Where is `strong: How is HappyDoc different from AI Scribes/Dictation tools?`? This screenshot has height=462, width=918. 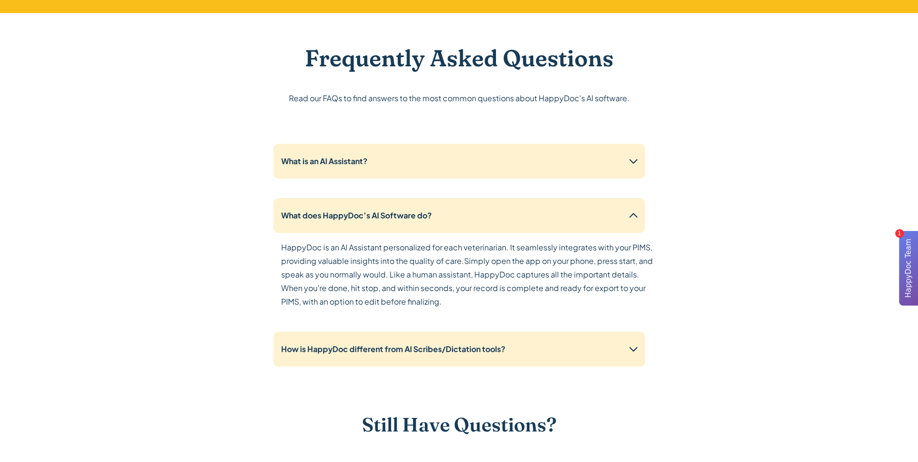
strong: How is HappyDoc different from AI Scribes/Dictation tools? is located at coordinates (393, 349).